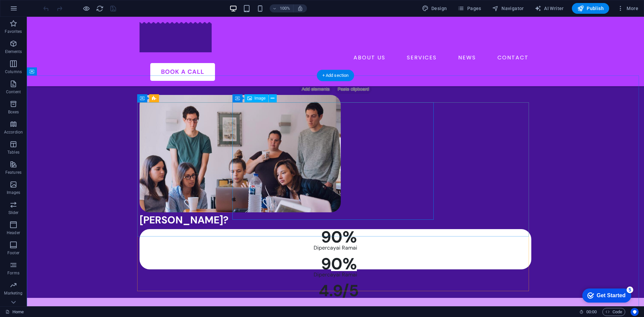 The height and width of the screenshot is (317, 644). What do you see at coordinates (282, 8) in the screenshot?
I see `button: 100%` at bounding box center [282, 8].